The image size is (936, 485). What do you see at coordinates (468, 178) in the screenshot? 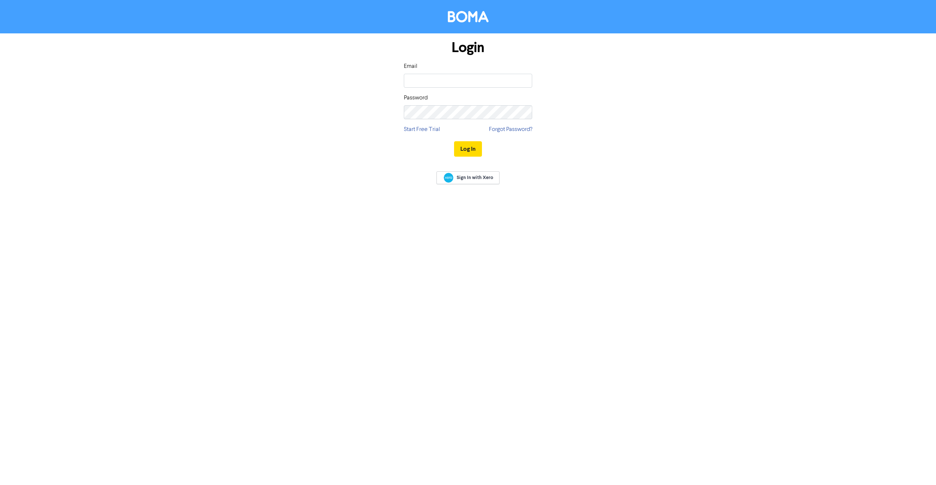
I see `a: Sign In with Xero` at bounding box center [468, 178].